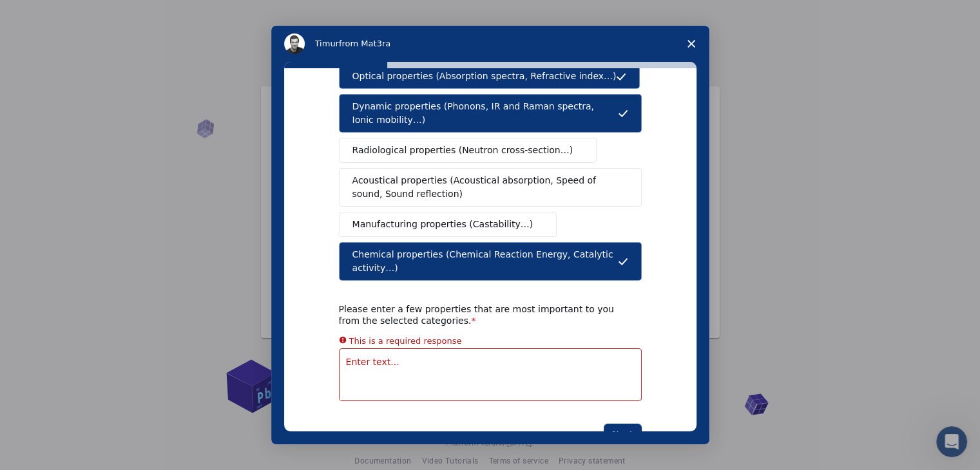 The height and width of the screenshot is (470, 980). Describe the element at coordinates (486, 187) in the screenshot. I see `span: Acoustical properties (Acoustical absorption, Speed of sound, Sound reflection)` at that location.